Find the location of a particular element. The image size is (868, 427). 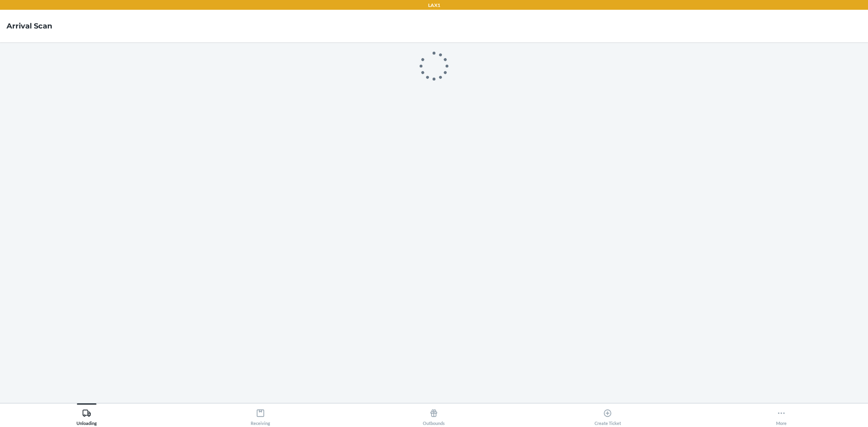

div: Create Ticket is located at coordinates (608, 416).